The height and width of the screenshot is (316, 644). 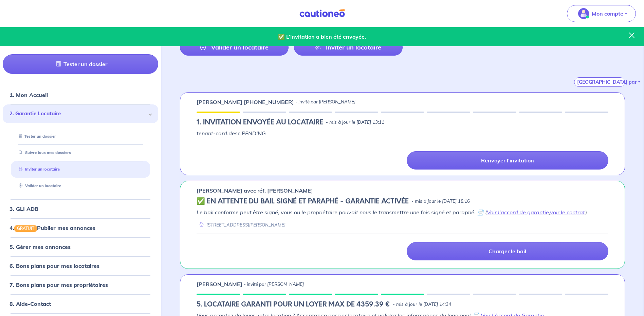 What do you see at coordinates (507, 160) in the screenshot?
I see `p: Renvoyer l'invitation` at bounding box center [507, 160].